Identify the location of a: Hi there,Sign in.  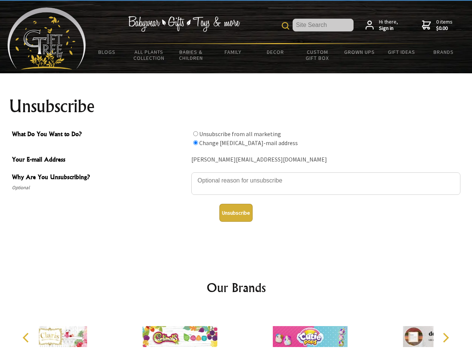
(382, 25).